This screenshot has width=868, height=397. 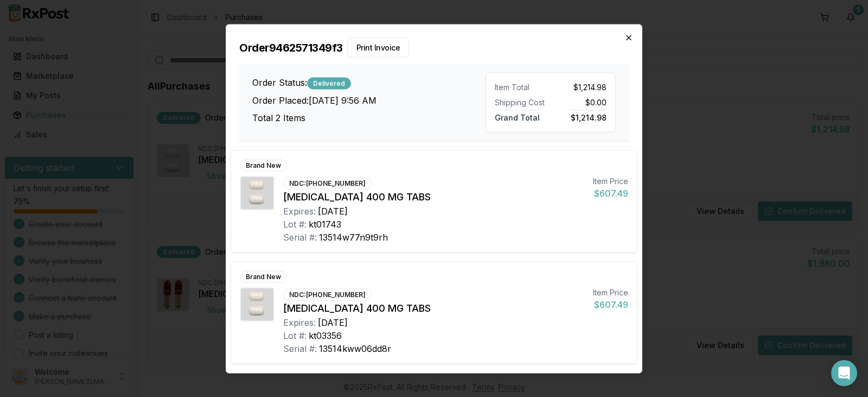 What do you see at coordinates (588, 116) in the screenshot?
I see `span: $1,214.98` at bounding box center [588, 116].